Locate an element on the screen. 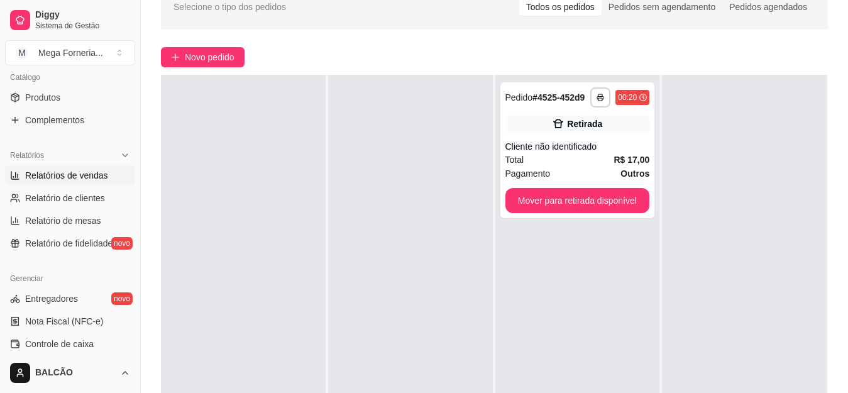  button: Novo pedido is located at coordinates (203, 57).